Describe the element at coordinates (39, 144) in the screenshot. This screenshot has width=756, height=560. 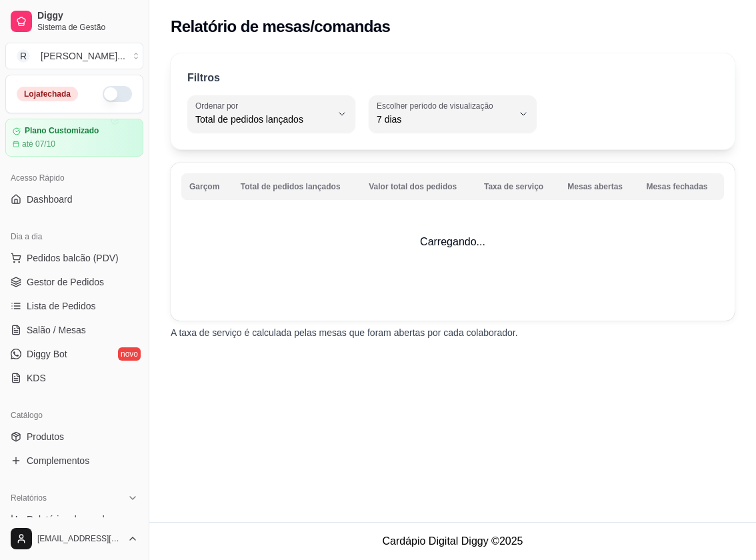
I see `article: até 07/10` at that location.